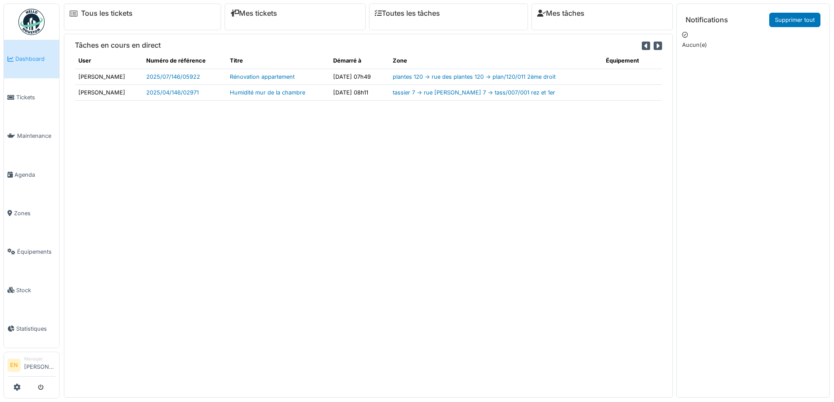 The width and height of the screenshot is (834, 402). Describe the element at coordinates (794, 20) in the screenshot. I see `a: Supprimer tout` at that location.